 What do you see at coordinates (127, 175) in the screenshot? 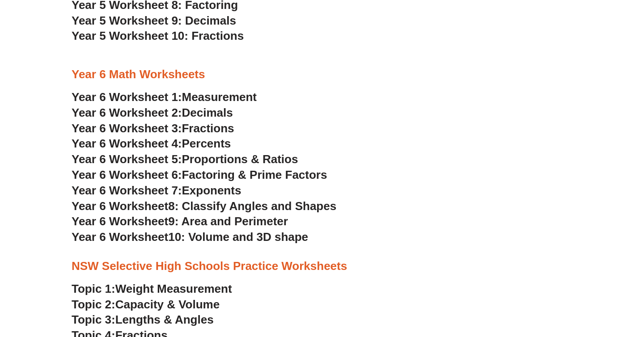
I see `span: Year 6 Worksheet 6:` at bounding box center [127, 175].